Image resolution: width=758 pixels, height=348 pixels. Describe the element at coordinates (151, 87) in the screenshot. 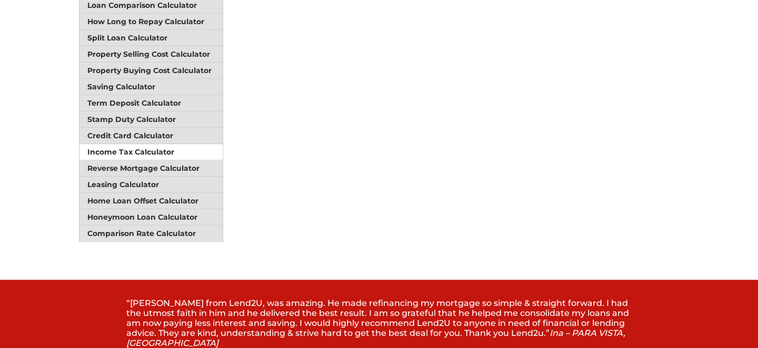

I see `a: Saving Calculator` at that location.